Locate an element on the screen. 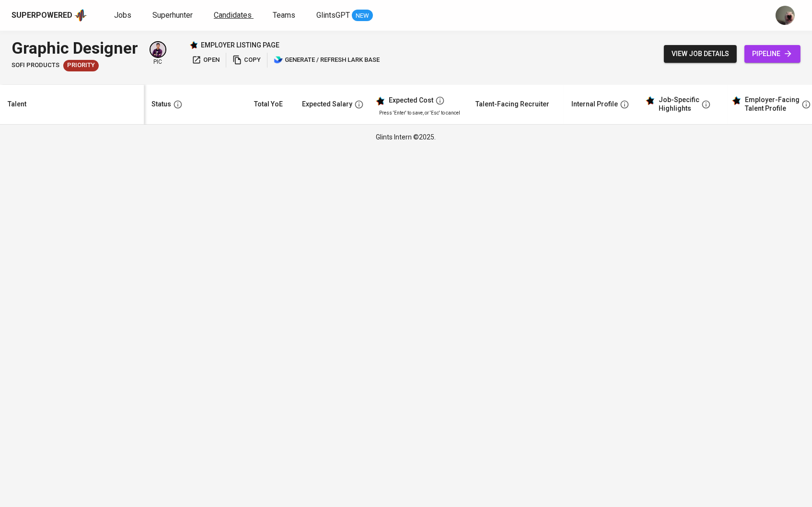  img: lark is located at coordinates (279, 60).